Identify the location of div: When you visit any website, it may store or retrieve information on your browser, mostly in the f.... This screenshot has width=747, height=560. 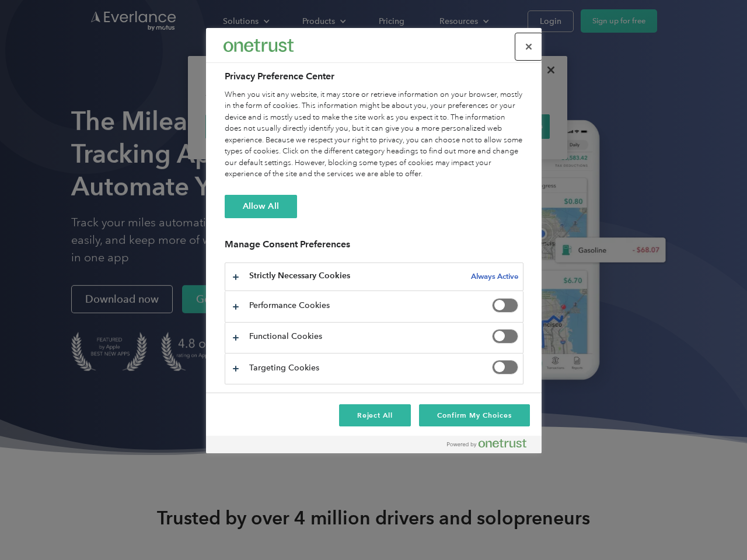
(374, 135).